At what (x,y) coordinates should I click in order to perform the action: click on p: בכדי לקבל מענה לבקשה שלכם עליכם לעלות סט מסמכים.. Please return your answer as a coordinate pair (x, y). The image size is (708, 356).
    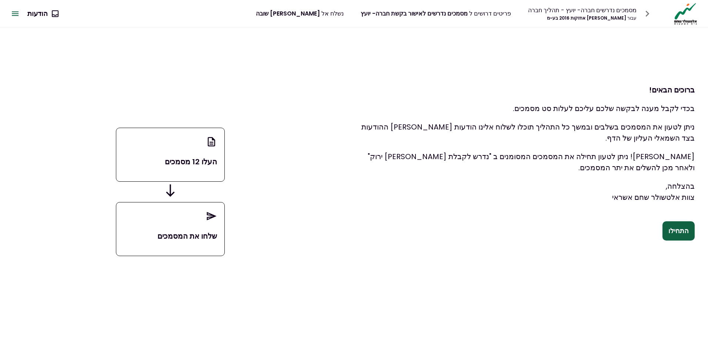
    Looking at the image, I should click on (525, 109).